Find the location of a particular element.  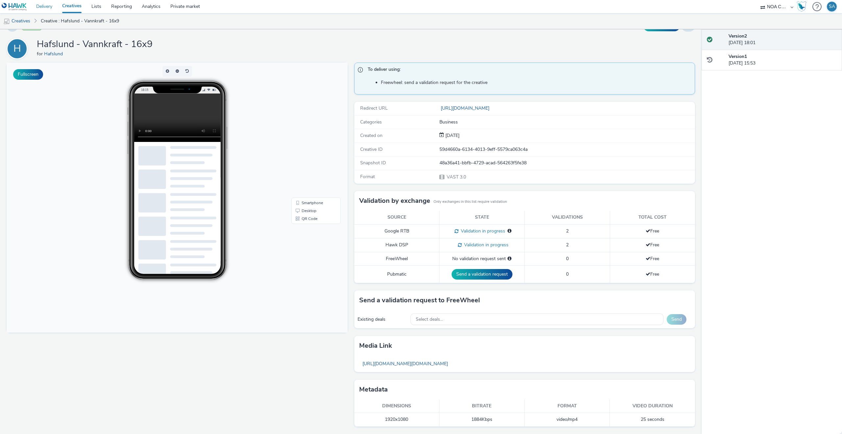

th: Format is located at coordinates (567, 406).